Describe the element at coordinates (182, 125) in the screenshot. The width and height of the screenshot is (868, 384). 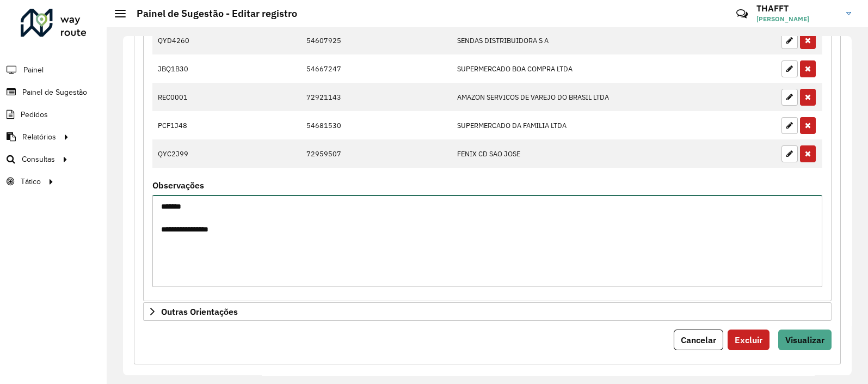
I see `td: PCF1J48` at that location.